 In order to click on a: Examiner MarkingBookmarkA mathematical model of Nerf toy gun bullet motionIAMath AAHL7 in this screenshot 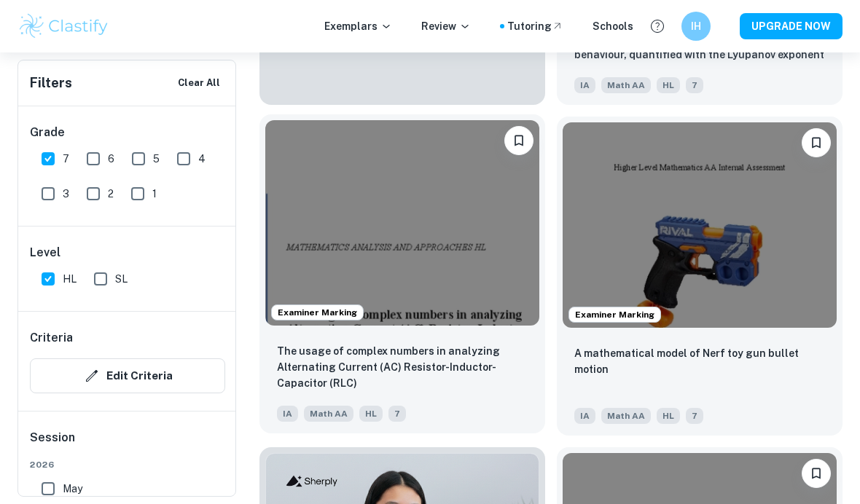, I will do `click(700, 276)`.